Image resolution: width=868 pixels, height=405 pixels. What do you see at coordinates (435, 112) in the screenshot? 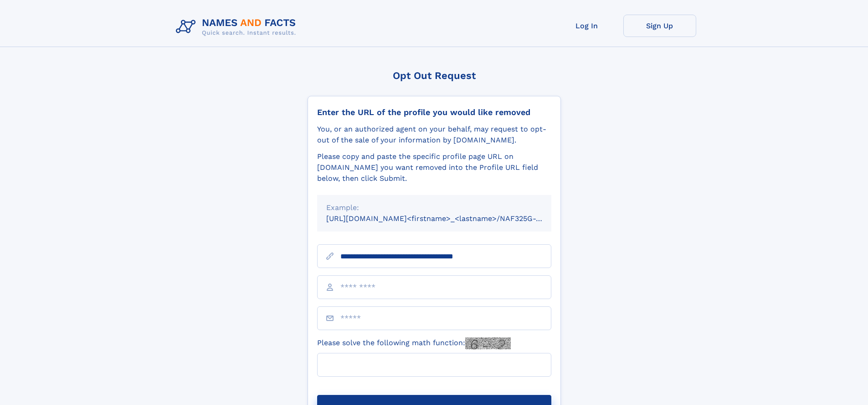
I see `div: Enter the URL of the profile you would like removed` at bounding box center [435, 112].